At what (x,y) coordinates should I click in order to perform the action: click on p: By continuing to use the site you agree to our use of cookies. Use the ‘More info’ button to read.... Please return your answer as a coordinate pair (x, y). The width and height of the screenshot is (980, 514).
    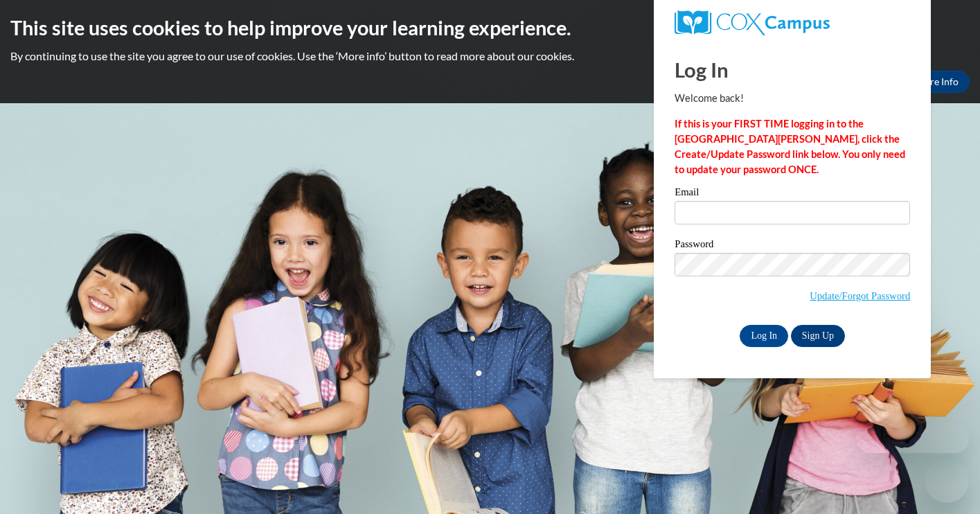
    Looking at the image, I should click on (490, 56).